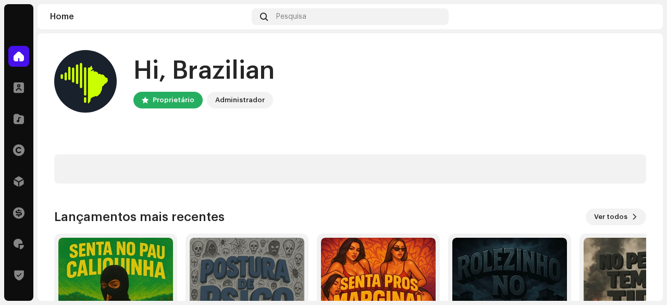 The width and height of the screenshot is (667, 305). I want to click on div: Hi, Brazilian, so click(204, 71).